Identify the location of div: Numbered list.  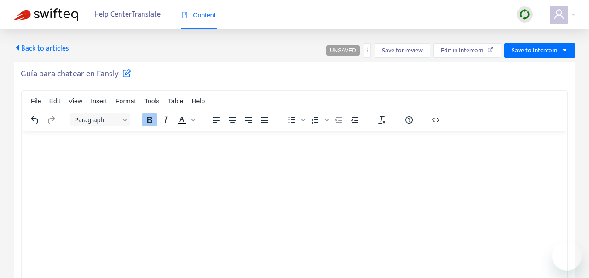
(319, 120).